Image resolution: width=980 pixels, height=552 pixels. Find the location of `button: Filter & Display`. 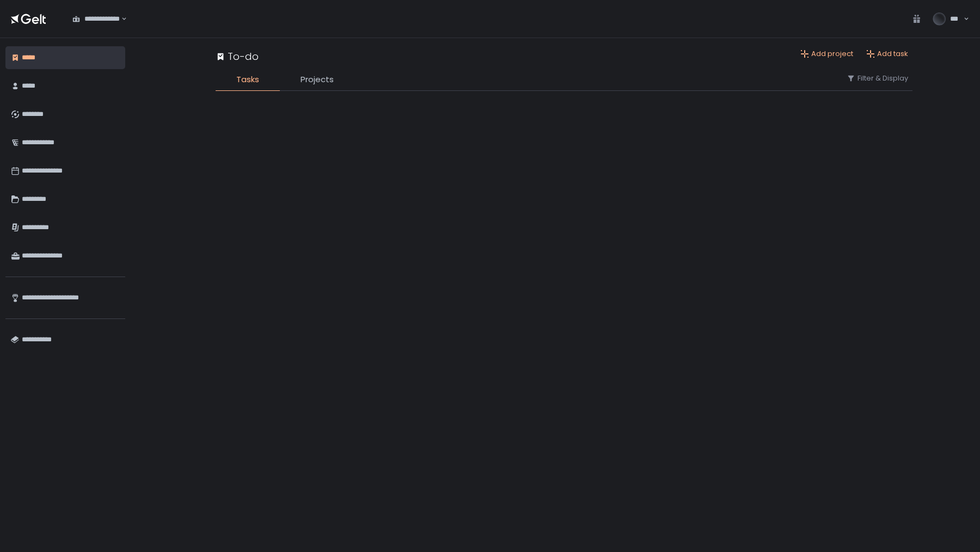

button: Filter & Display is located at coordinates (877, 79).